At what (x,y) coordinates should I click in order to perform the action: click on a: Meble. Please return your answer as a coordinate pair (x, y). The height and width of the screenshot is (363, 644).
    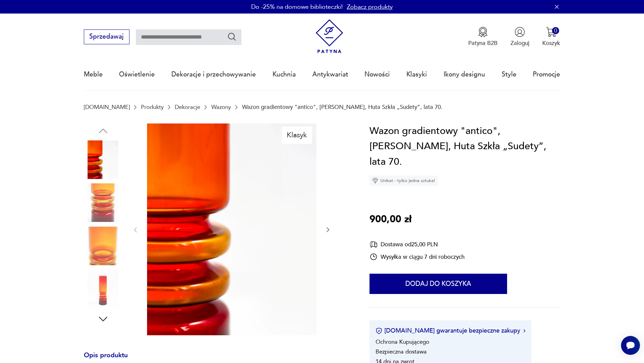
    Looking at the image, I should click on (93, 74).